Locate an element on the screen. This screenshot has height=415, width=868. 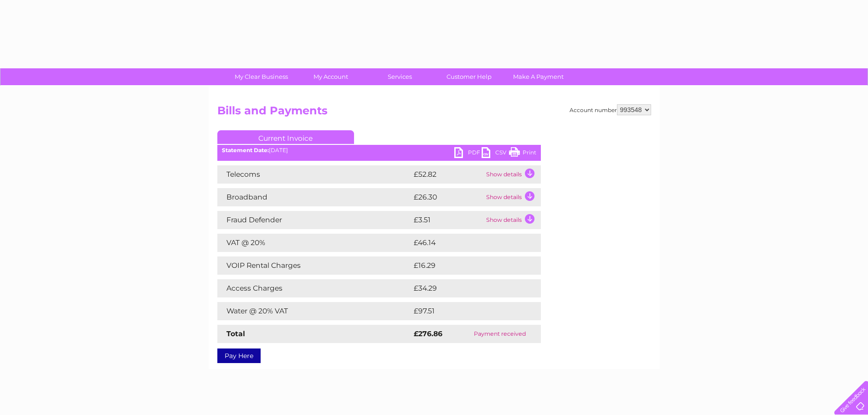
a: Print is located at coordinates (523, 153).